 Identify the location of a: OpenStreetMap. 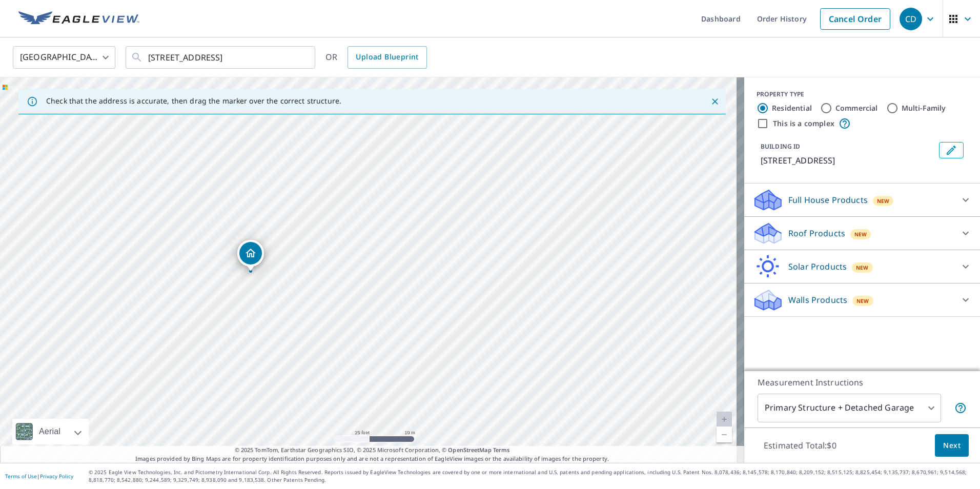
(469, 449).